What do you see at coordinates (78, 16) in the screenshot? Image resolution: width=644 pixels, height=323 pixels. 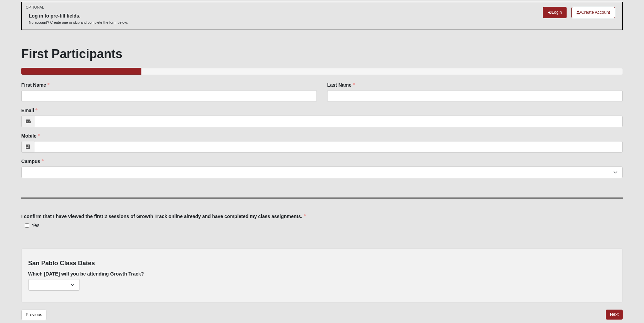 I see `h6: Log in to pre-fill fields.` at bounding box center [78, 16].